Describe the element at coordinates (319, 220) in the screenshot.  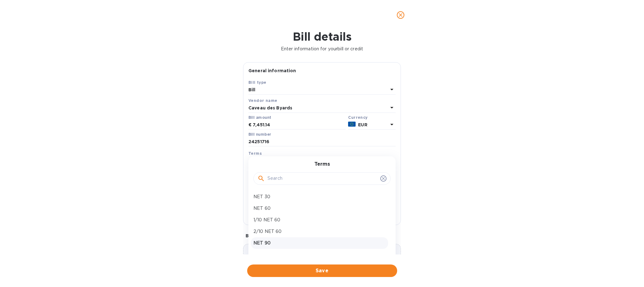
I see `p: 1/10 NET 60` at that location.